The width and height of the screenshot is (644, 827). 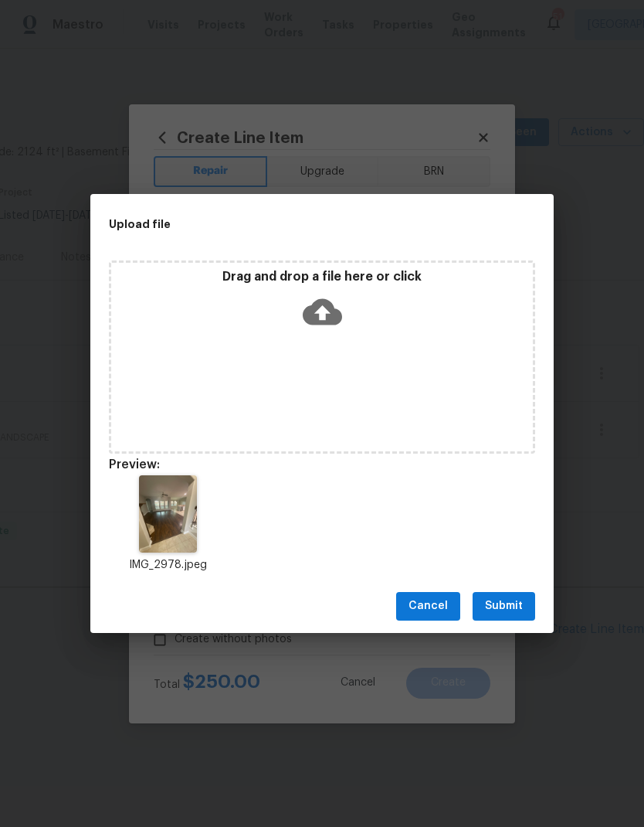 I want to click on p: Drag and drop a file here or click, so click(x=322, y=276).